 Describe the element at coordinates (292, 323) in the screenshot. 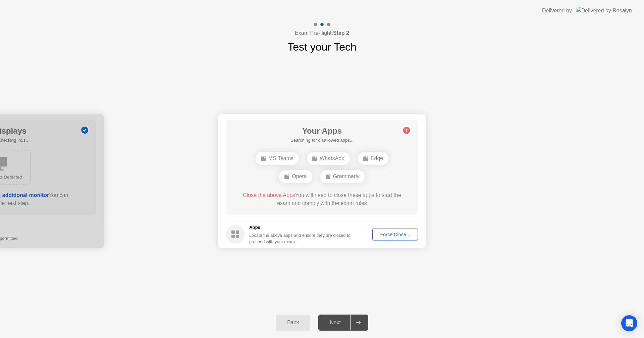

I see `div: Back` at that location.